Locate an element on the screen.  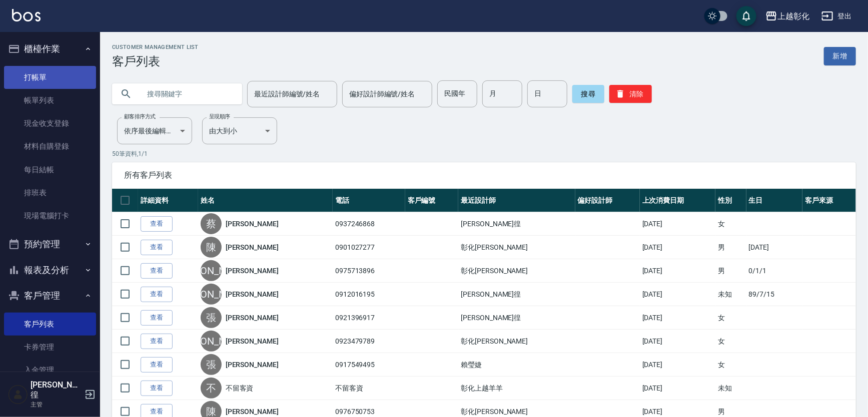
th: 性別 is located at coordinates (730, 200).